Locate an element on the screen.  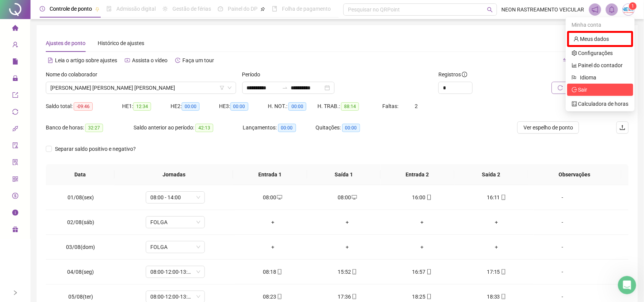
span: audit is located at coordinates (15, 147).